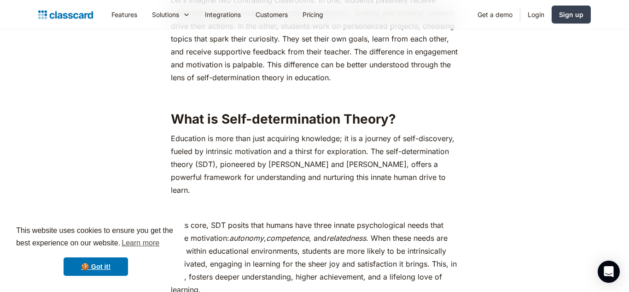 This screenshot has height=292, width=629. Describe the element at coordinates (495, 14) in the screenshot. I see `a: Get a demo` at that location.